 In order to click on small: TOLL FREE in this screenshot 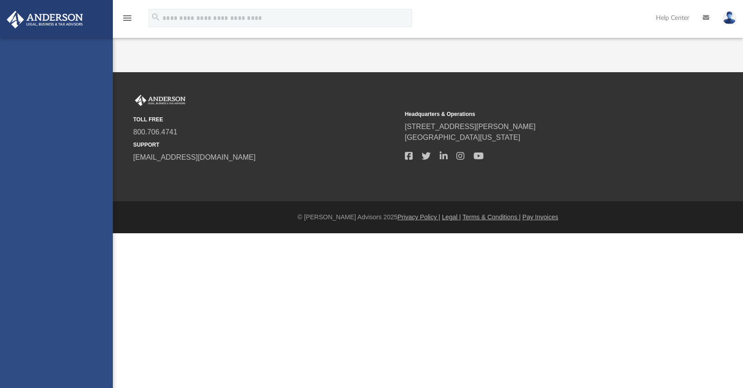, I will do `click(266, 120)`.